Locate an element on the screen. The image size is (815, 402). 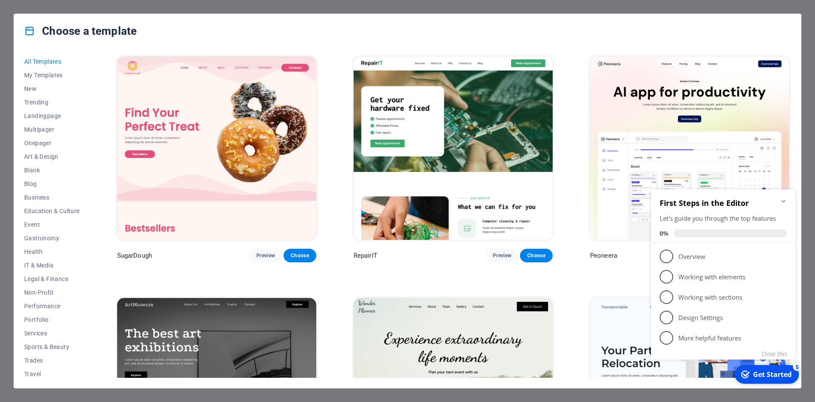
button: Non-Profit is located at coordinates (52, 292).